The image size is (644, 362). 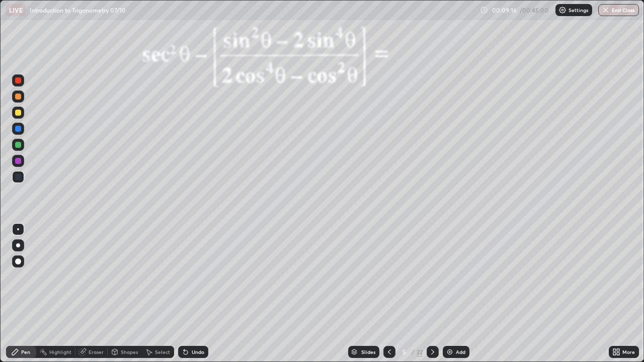 What do you see at coordinates (369, 353) in the screenshot?
I see `div: Slides` at bounding box center [369, 353].